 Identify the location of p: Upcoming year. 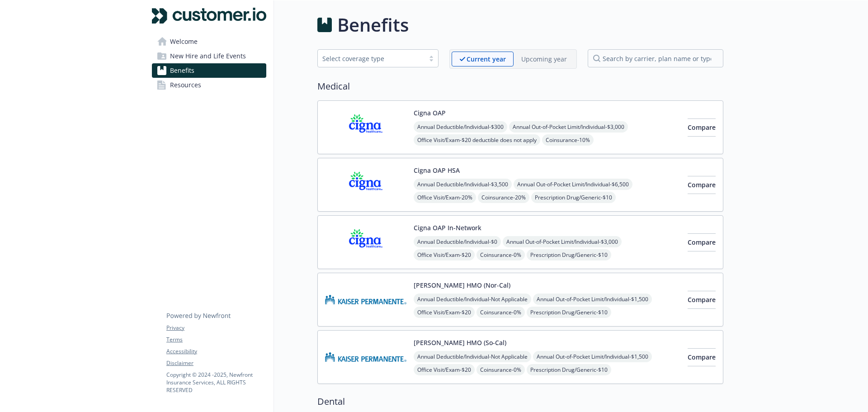
(543, 59).